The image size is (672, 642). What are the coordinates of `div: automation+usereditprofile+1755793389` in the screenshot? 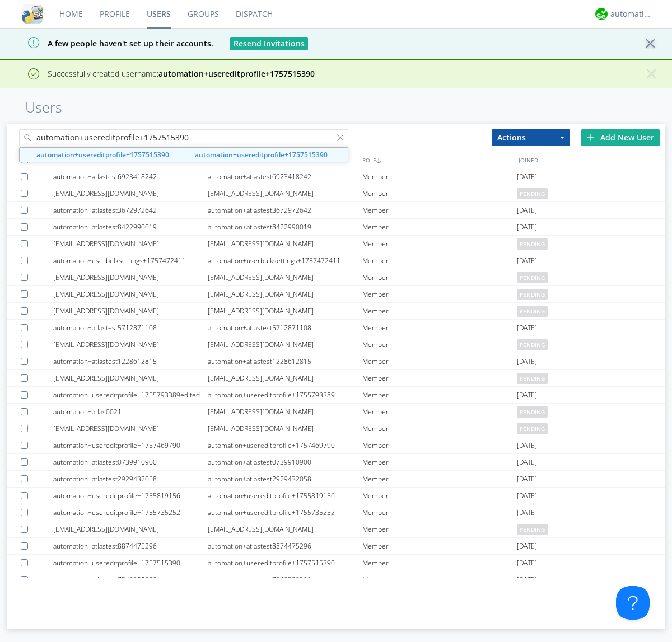 It's located at (285, 395).